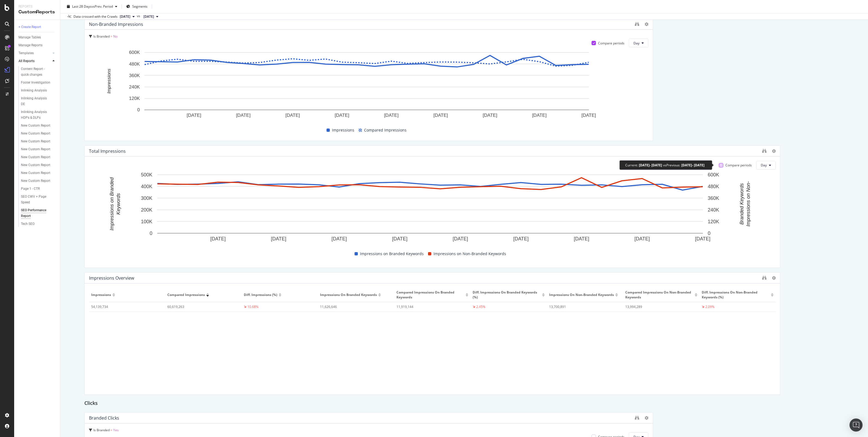  Describe the element at coordinates (39, 213) in the screenshot. I see `a: SEO Performance Report` at that location.